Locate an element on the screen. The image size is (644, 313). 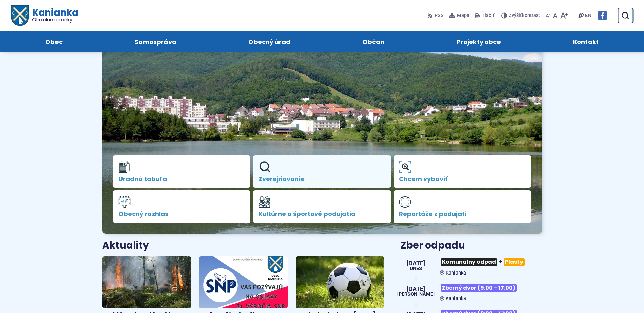
span: Obecný úrad is located at coordinates (269, 42).